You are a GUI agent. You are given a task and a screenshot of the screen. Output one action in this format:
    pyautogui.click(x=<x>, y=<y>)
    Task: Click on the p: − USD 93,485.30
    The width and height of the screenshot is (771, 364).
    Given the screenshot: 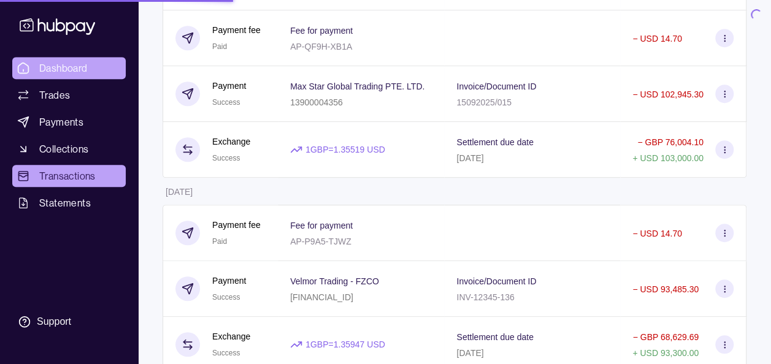 What is the action you would take?
    pyautogui.click(x=666, y=290)
    